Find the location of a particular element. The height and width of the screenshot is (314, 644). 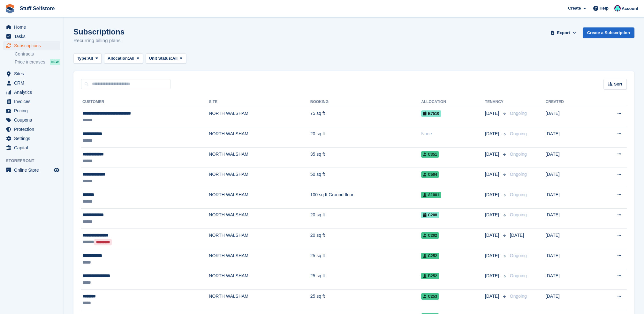

th: Created is located at coordinates (569, 102).